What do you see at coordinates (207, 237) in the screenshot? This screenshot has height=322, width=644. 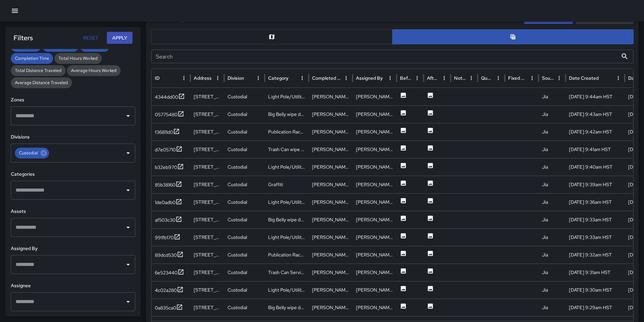 I see `div: 2280 Kūhiō Avenue` at bounding box center [207, 237].